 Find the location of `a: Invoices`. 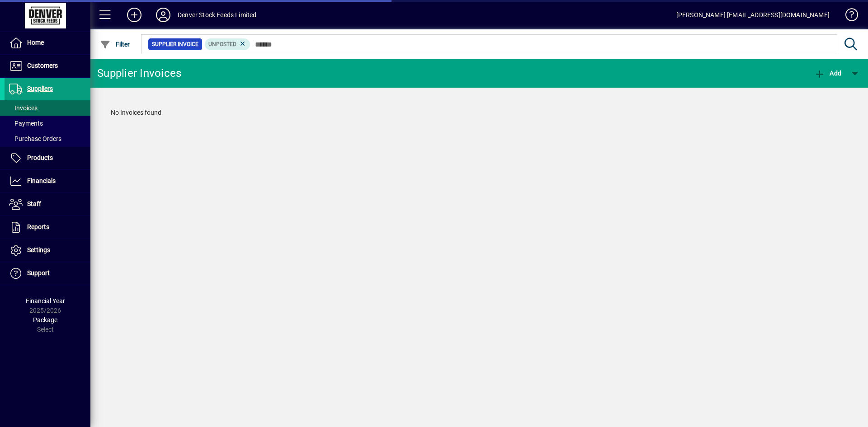

a: Invoices is located at coordinates (48, 108).